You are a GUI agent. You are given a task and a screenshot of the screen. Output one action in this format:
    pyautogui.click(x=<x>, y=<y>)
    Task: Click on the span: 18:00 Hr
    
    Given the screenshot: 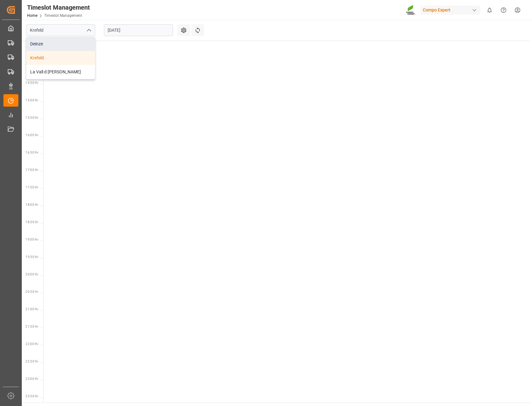 What is the action you would take?
    pyautogui.click(x=32, y=205)
    